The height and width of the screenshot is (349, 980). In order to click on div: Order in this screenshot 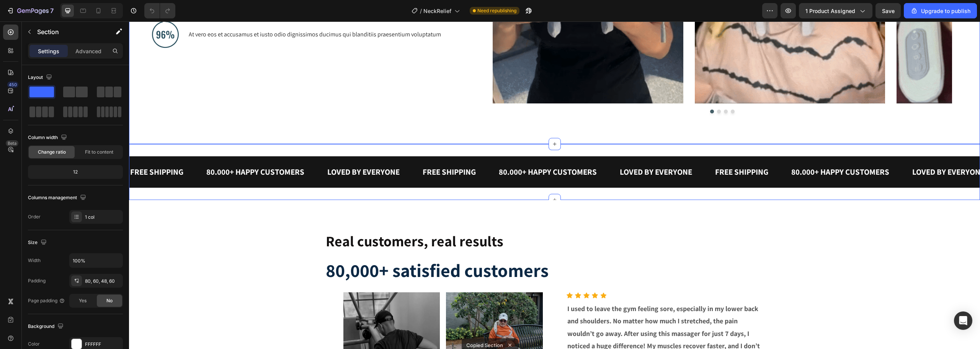, I will do `click(34, 217)`.